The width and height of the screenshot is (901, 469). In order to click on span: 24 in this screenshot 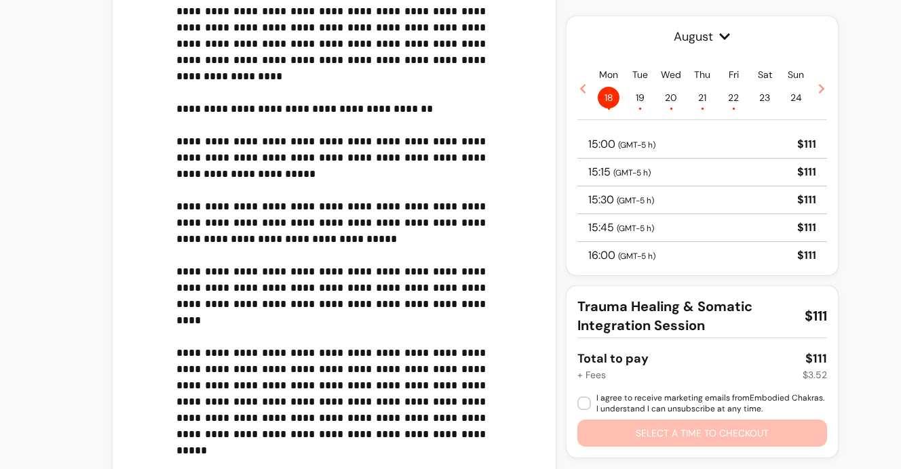, I will do `click(796, 98)`.